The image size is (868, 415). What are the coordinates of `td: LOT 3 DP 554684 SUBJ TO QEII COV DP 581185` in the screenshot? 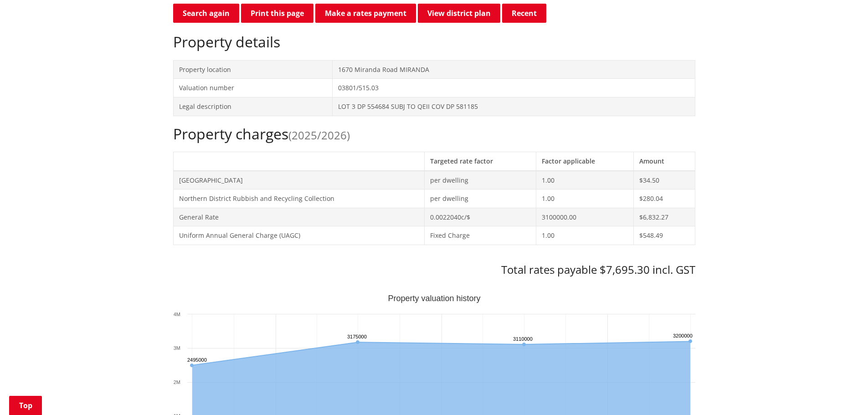 It's located at (514, 107).